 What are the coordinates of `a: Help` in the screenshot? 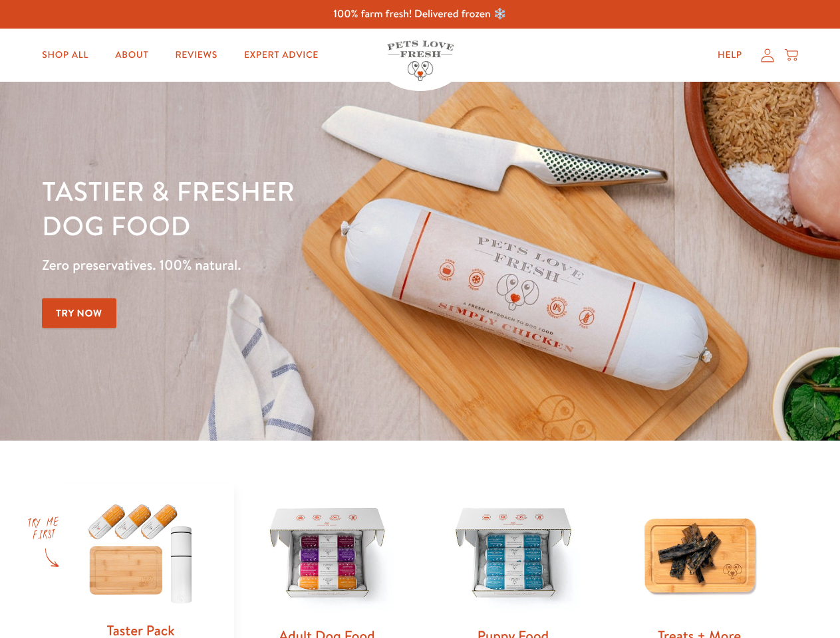 It's located at (730, 55).